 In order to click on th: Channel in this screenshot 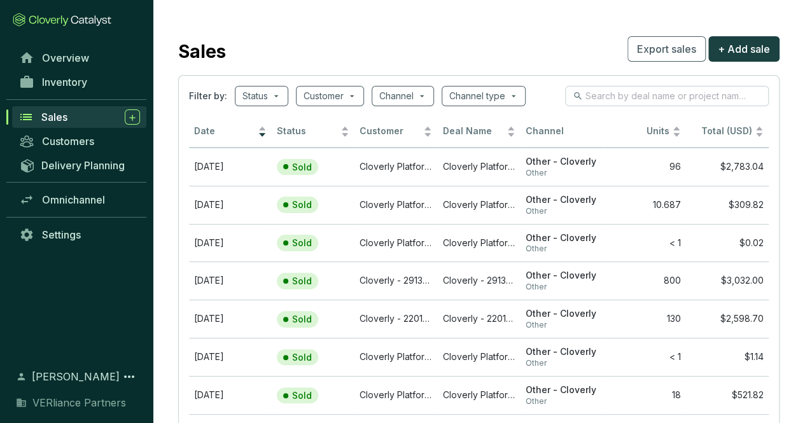, I will do `click(562, 132)`.